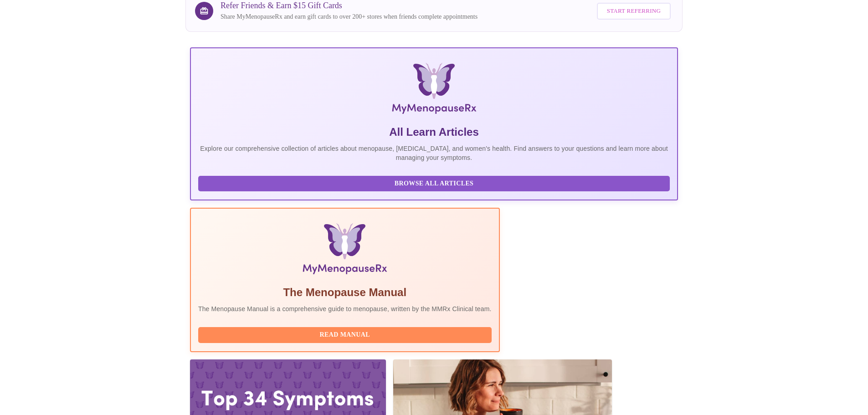  Describe the element at coordinates (433, 183) in the screenshot. I see `span: Browse All Articles` at that location.